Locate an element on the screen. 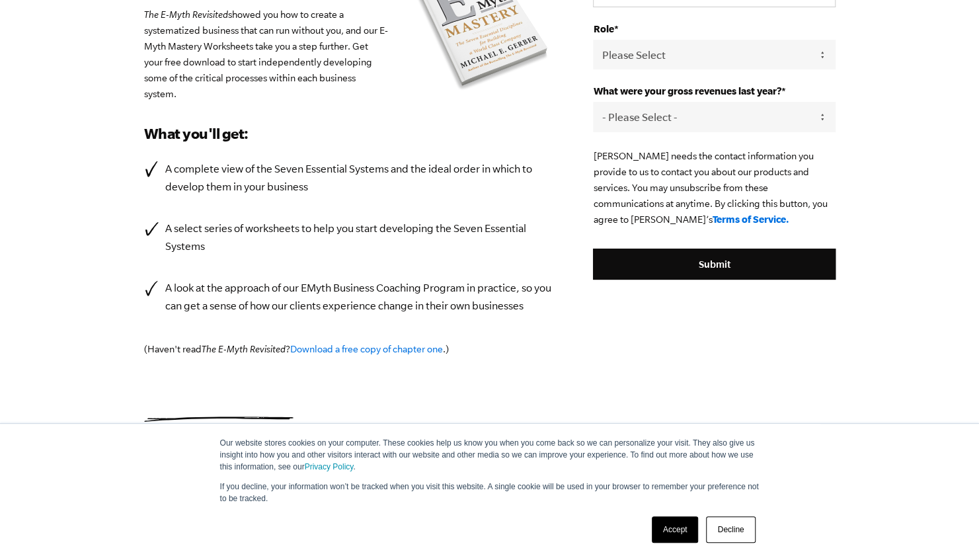 This screenshot has height=560, width=979. p: If you decline, your information won’t be tracked when you visit this website. A single cookie wi... is located at coordinates (490, 492).